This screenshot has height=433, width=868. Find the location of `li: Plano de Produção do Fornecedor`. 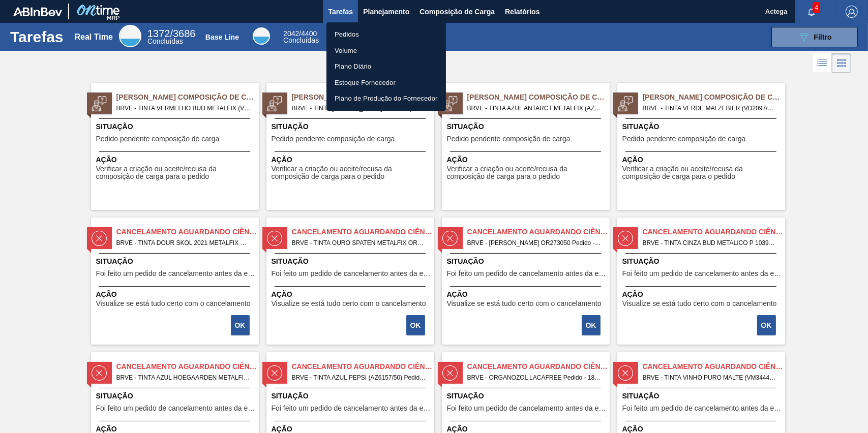

li: Plano de Produção do Fornecedor is located at coordinates (386, 99).